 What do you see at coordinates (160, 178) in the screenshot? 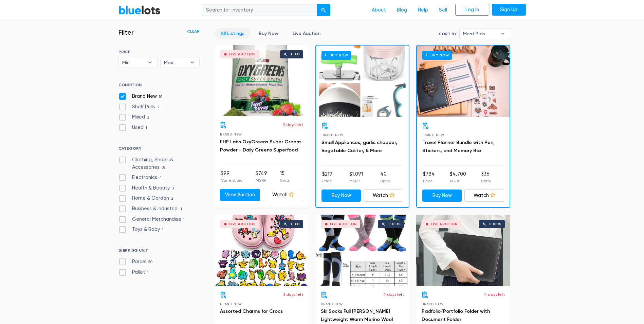
I see `span: 4` at bounding box center [160, 178].